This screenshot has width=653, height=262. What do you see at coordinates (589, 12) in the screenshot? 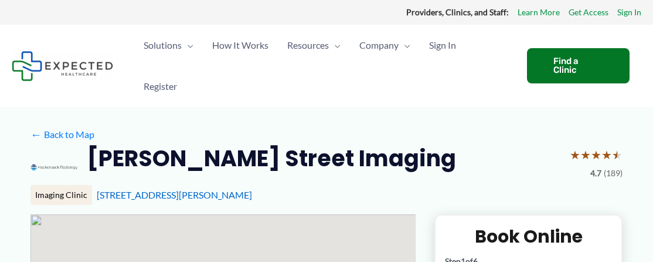
I see `a: Get Access` at bounding box center [589, 12].